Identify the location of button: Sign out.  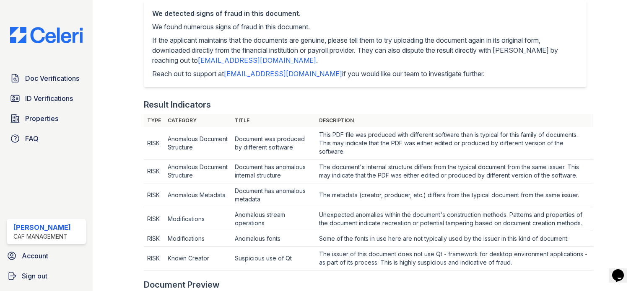
(46, 276).